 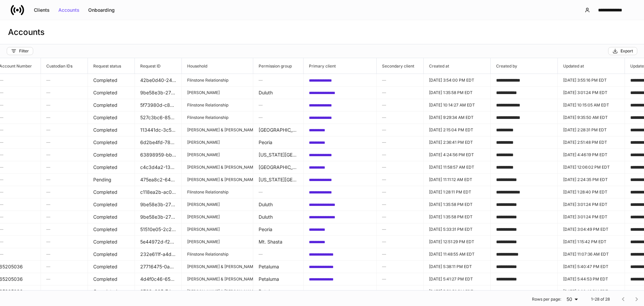 I want to click on td: 2025-08-26T21:33:31.204Z, so click(x=457, y=229).